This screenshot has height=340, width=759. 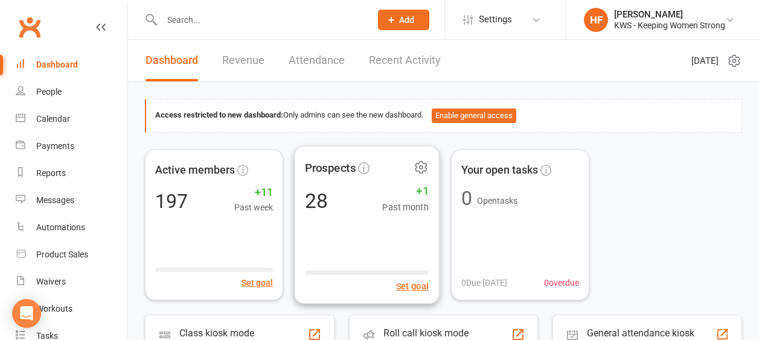 What do you see at coordinates (474, 116) in the screenshot?
I see `button: Enable general access` at bounding box center [474, 116].